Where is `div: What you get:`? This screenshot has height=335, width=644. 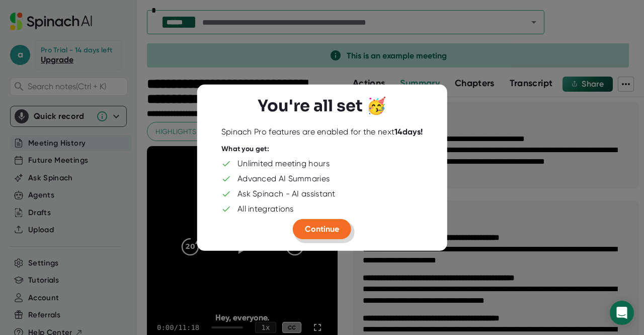
div: What you get: is located at coordinates (245, 149).